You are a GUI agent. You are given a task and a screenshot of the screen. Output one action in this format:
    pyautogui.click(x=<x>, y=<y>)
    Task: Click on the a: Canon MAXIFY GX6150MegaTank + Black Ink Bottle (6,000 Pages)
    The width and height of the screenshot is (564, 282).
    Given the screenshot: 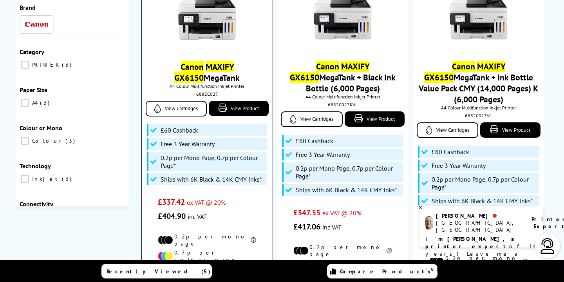 What is the action you would take?
    pyautogui.click(x=343, y=77)
    